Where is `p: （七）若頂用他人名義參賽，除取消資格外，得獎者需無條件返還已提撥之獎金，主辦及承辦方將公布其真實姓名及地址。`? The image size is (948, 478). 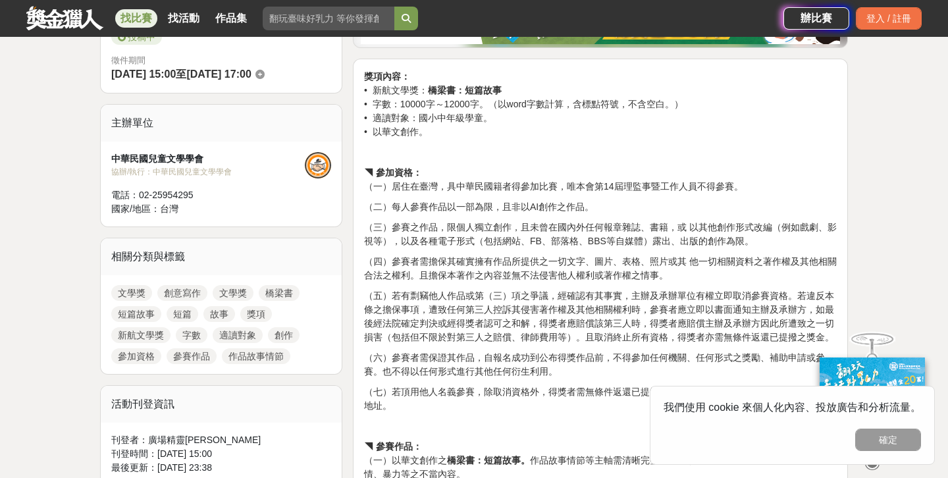 p: （七）若頂用他人名義參賽，除取消資格外，得獎者需無條件返還已提撥之獎金，主辦及承辦方將公布其真實姓名及地址。 is located at coordinates (601, 399).